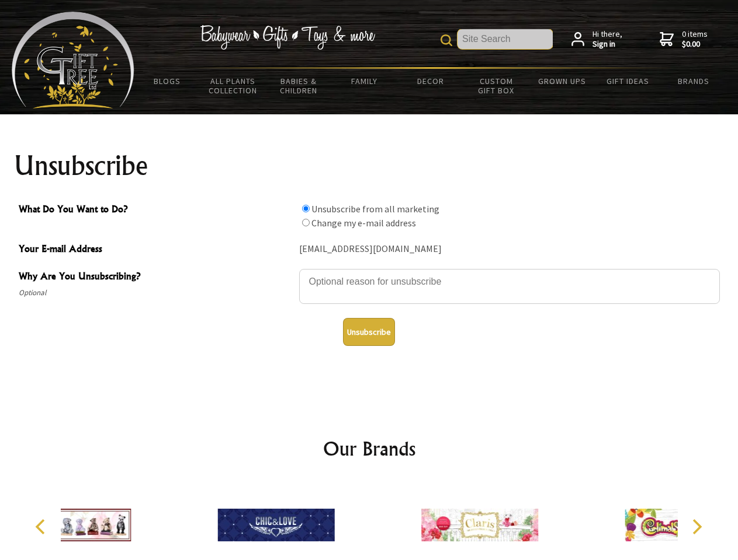  Describe the element at coordinates (504, 39) in the screenshot. I see `input: Site Search` at that location.